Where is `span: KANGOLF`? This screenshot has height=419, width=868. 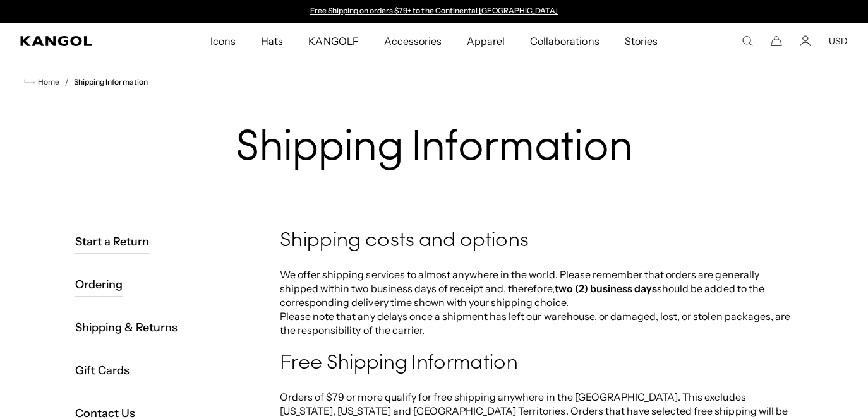 span: KANGOLF is located at coordinates (333, 41).